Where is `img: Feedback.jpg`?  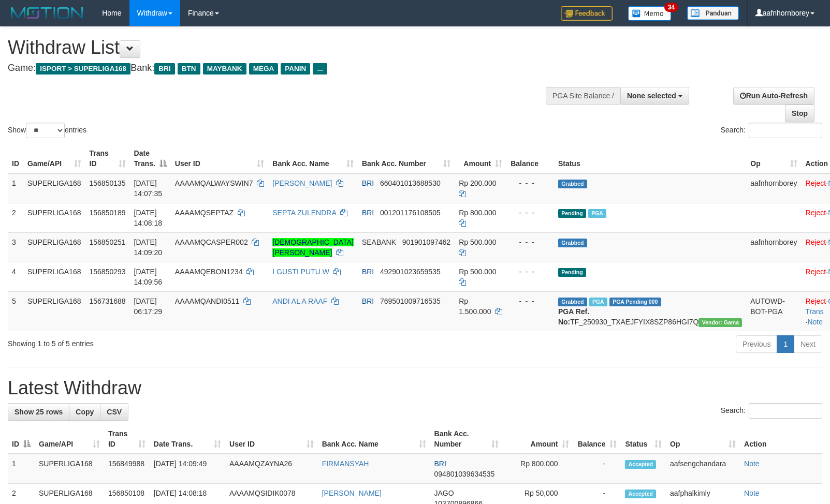
img: Feedback.jpg is located at coordinates (586, 13).